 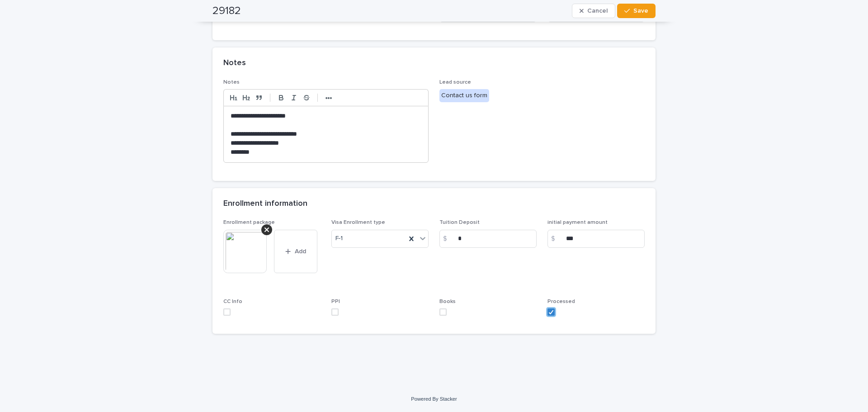 What do you see at coordinates (561, 302) in the screenshot?
I see `span: Processed` at bounding box center [561, 302].